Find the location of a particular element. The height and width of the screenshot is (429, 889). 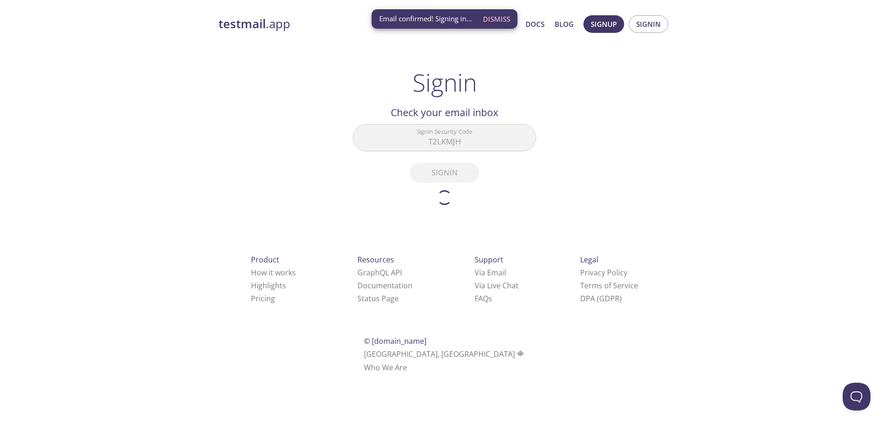

a: Status Page is located at coordinates (378, 299).